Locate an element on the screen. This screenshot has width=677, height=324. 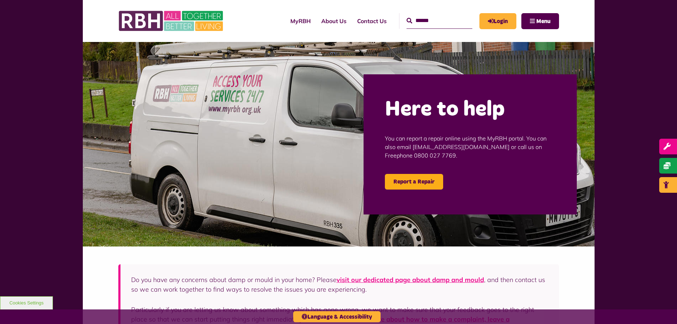
p: Do you have any concerns about damp or mould in your home? Please , and then contact us so we can... is located at coordinates (340, 284).